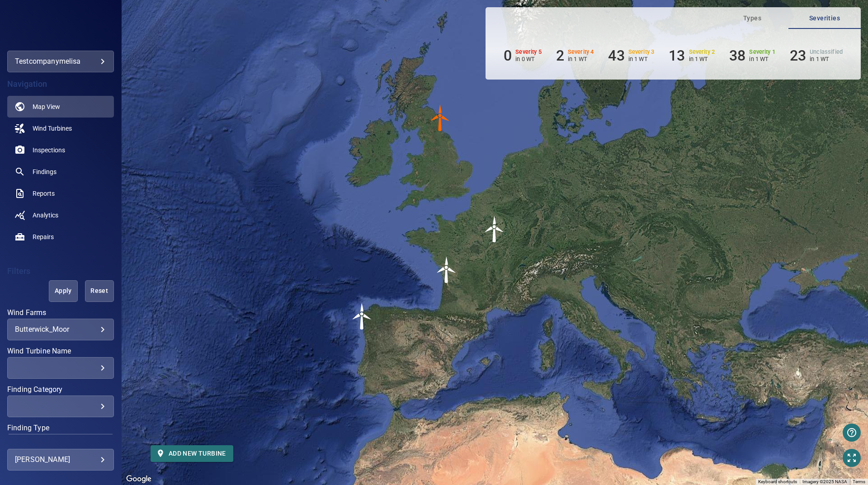 The height and width of the screenshot is (485, 868). Describe the element at coordinates (43, 194) in the screenshot. I see `span: Reports` at that location.